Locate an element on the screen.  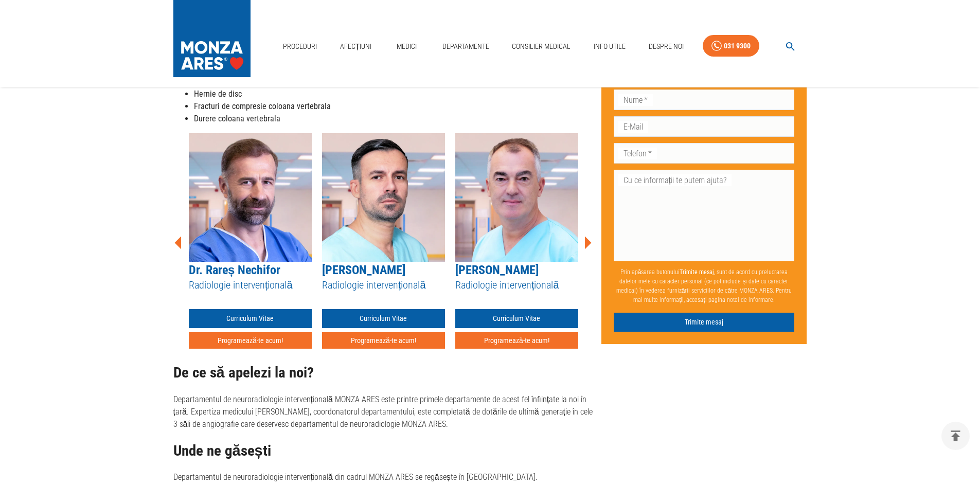
a: Afecțiuni is located at coordinates (356, 46).